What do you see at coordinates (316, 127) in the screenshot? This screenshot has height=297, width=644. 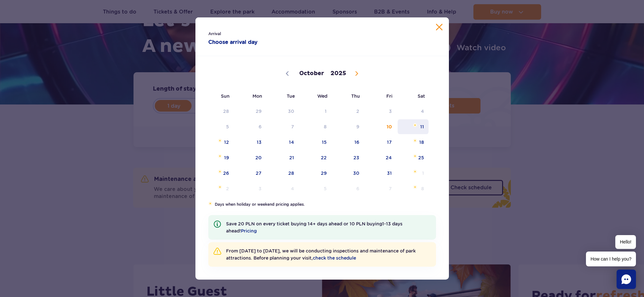 I see `span: October 8, 2025` at bounding box center [316, 127].